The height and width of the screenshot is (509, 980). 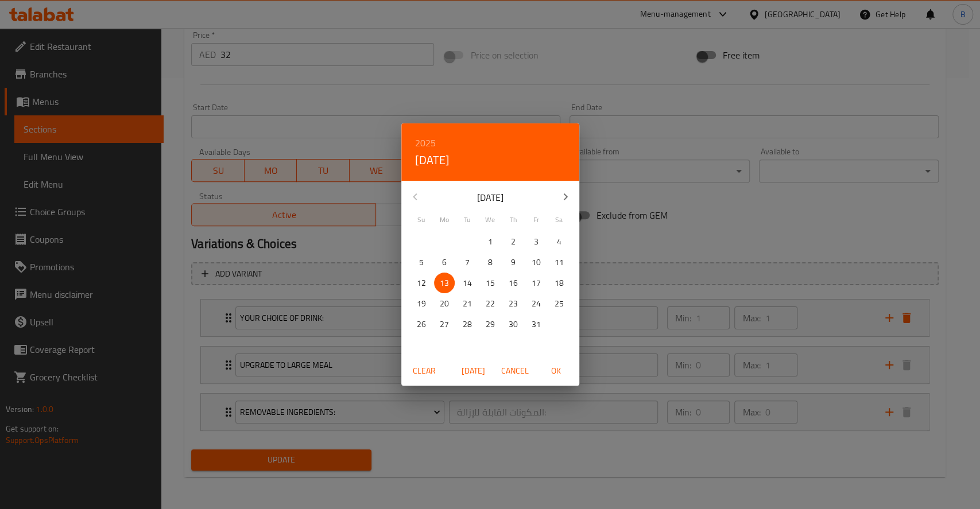 What do you see at coordinates (559, 242) in the screenshot?
I see `button: 4` at bounding box center [559, 242].